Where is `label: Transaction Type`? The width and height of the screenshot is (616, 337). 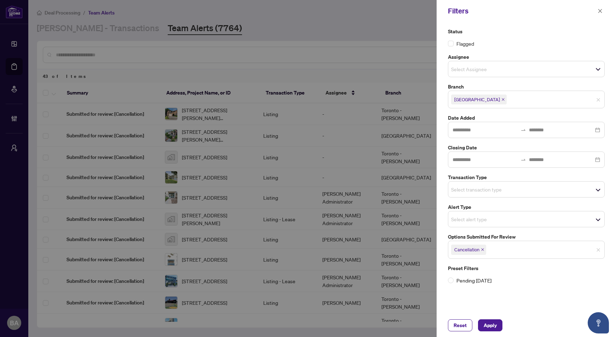 label: Transaction Type is located at coordinates (526, 177).